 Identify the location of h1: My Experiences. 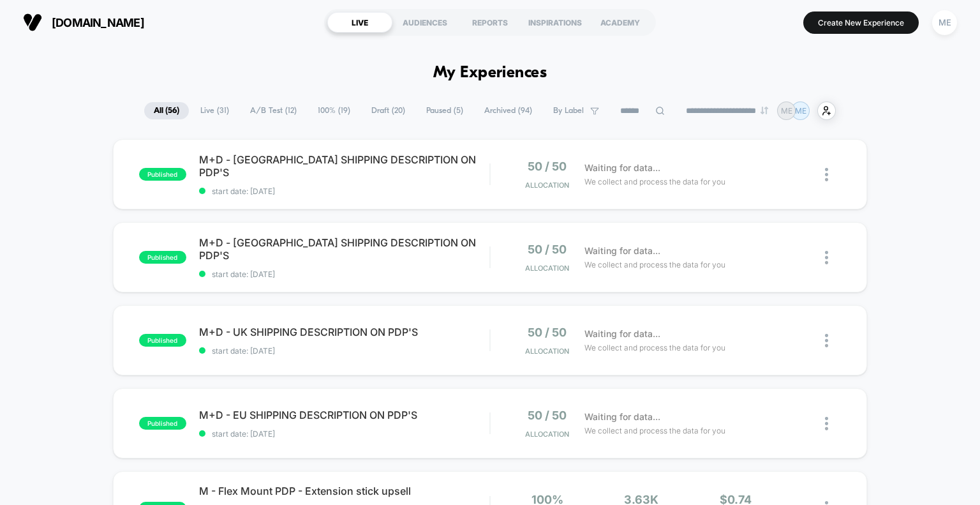
(490, 72).